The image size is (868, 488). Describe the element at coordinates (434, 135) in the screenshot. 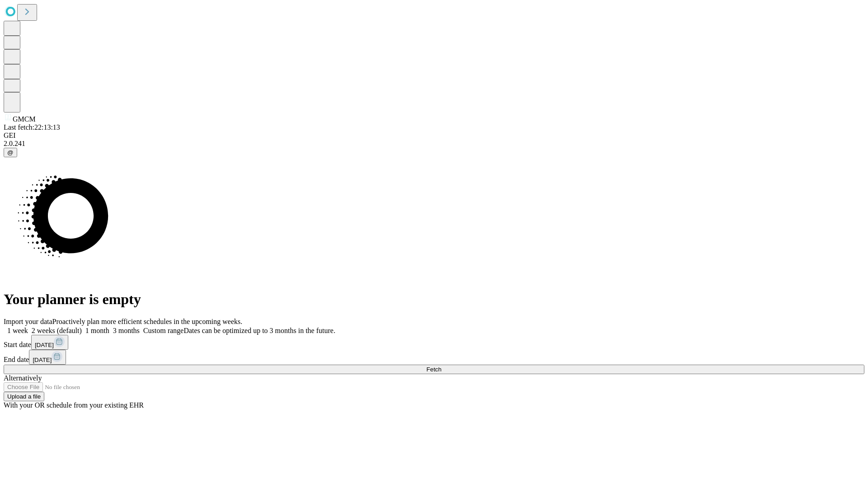

I see `div: GEI` at that location.